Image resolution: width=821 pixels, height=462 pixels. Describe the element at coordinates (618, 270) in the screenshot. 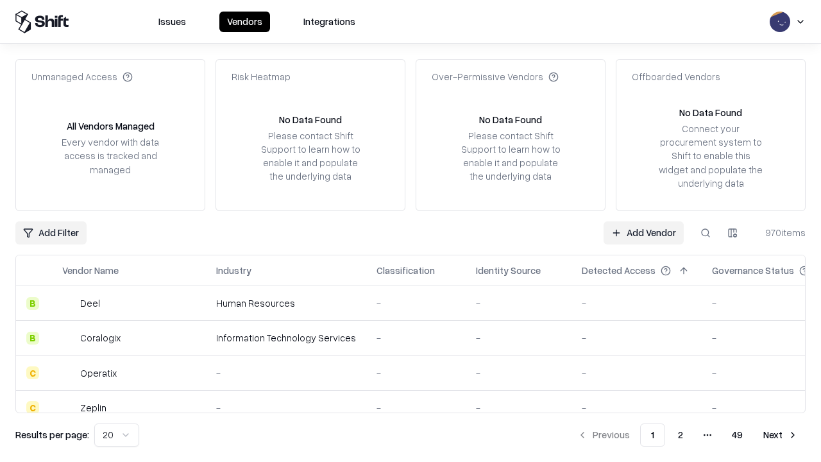

I see `div: Detected Access` at that location.